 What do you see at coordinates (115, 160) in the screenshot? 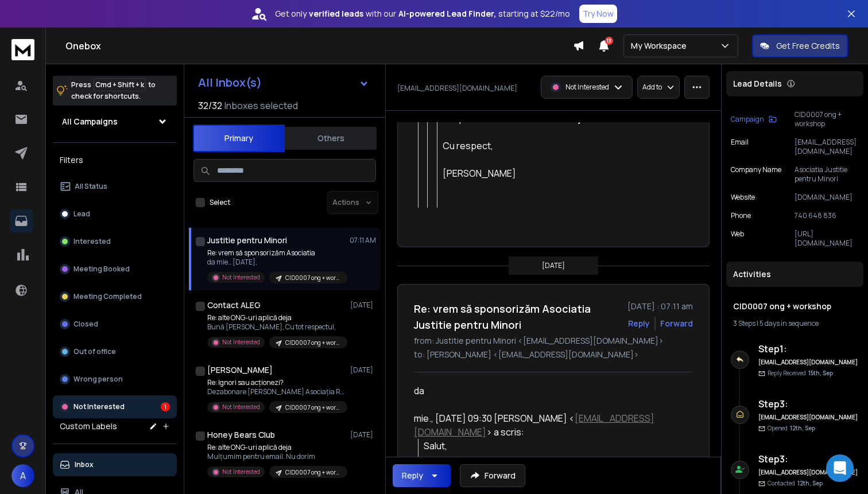
I see `h3: Filters` at bounding box center [115, 160].